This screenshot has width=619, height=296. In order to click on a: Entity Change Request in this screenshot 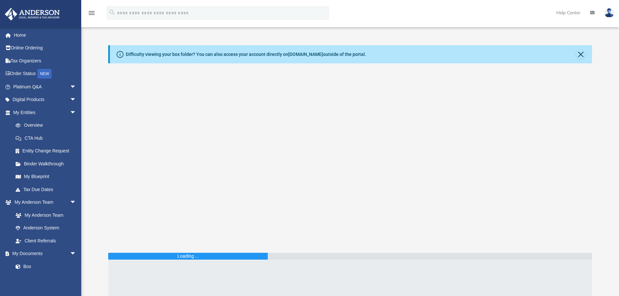, I will do `click(47, 151)`.